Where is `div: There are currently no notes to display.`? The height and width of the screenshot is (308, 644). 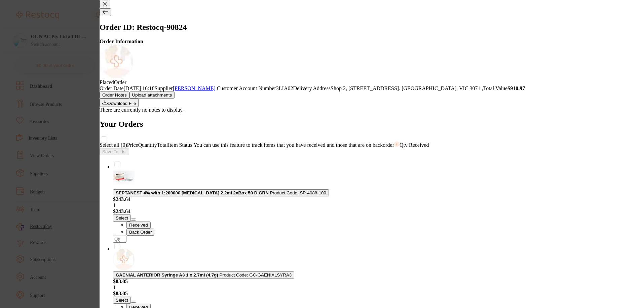
div: There are currently no notes to display. is located at coordinates (372, 110).